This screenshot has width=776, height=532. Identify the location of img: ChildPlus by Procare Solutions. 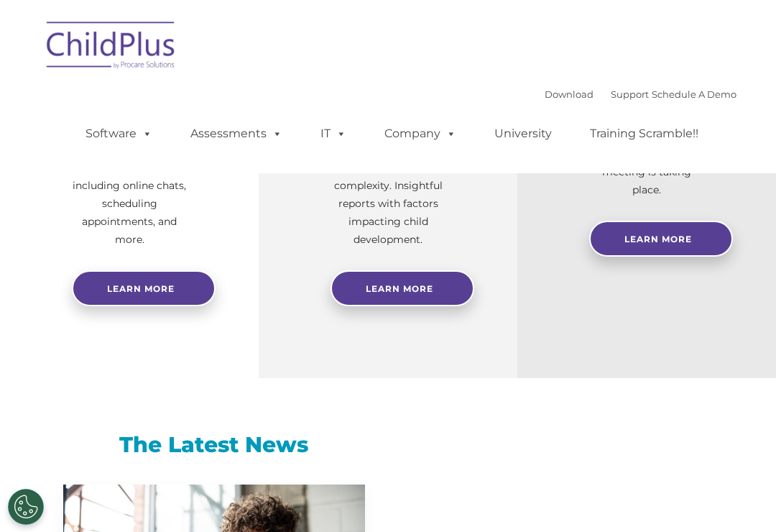
(112, 47).